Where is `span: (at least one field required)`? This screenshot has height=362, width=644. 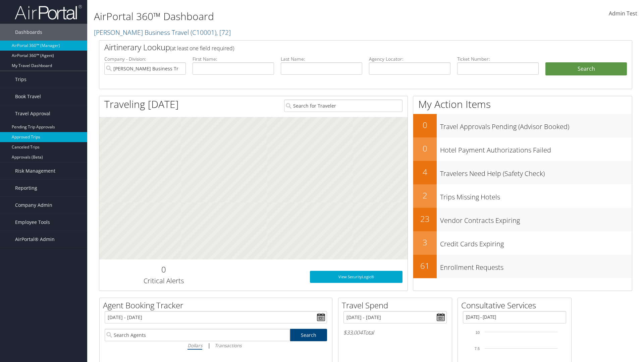
span: (at least one field required) is located at coordinates (202, 48).